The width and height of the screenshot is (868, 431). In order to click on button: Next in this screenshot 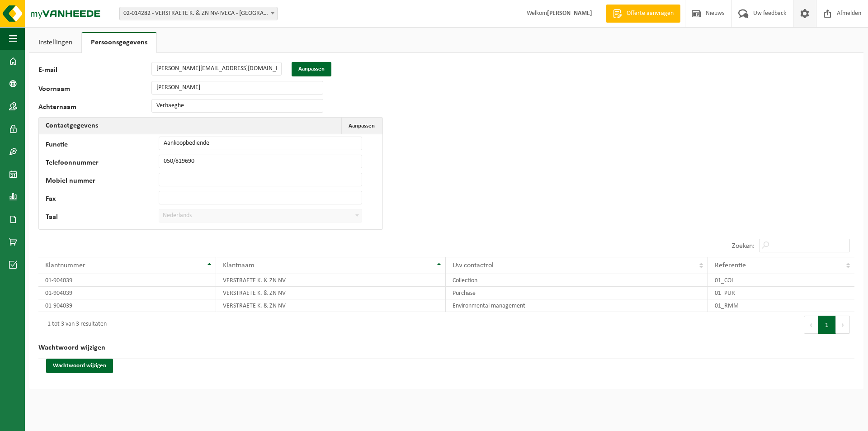, I will do `click(843, 325)`.